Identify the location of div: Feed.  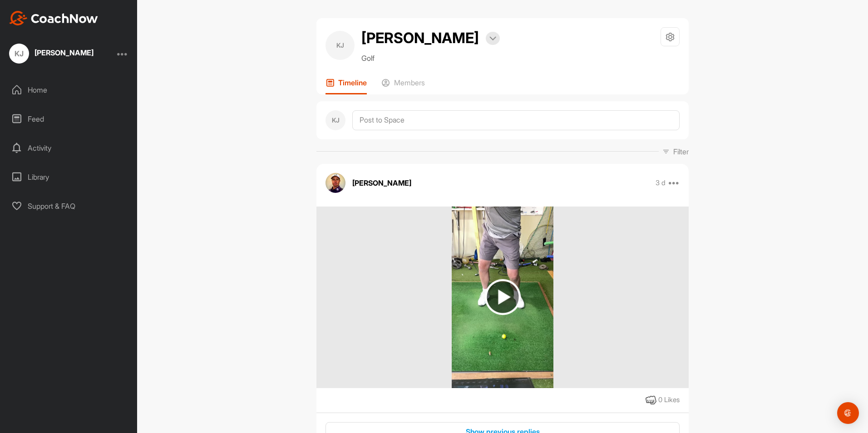
(69, 119).